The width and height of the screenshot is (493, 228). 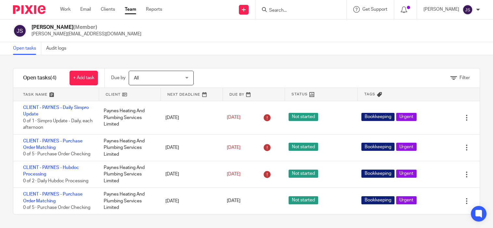 I want to click on p: Due by, so click(x=118, y=78).